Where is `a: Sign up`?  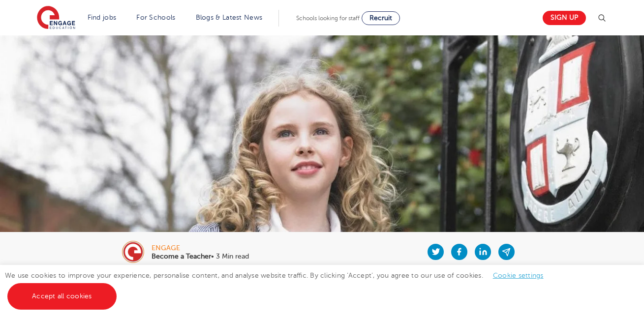
a: Sign up is located at coordinates (565, 17).